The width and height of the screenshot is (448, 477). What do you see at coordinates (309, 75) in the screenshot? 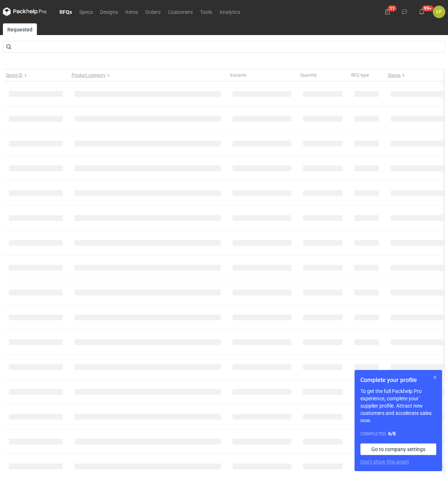
I see `span: Quantity` at bounding box center [309, 75].